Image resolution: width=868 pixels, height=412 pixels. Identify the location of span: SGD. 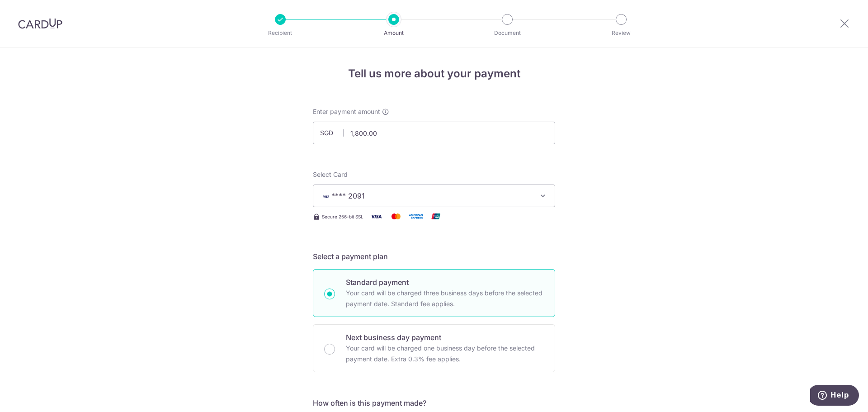
(332, 133).